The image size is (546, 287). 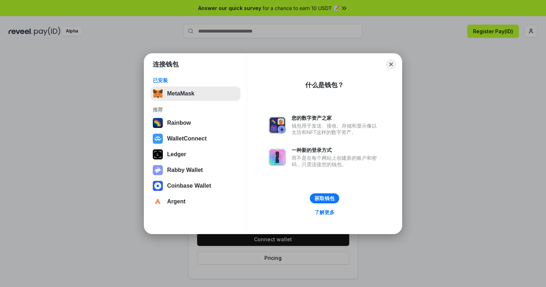 I want to click on button: Close, so click(x=391, y=64).